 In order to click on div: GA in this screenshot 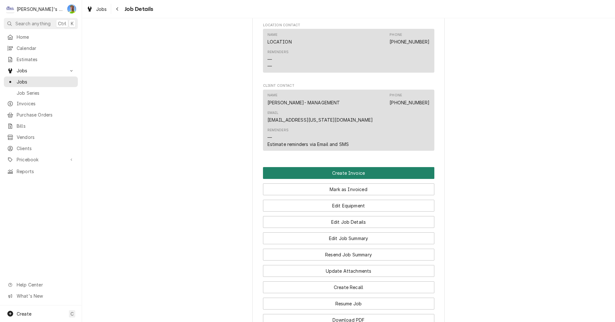, I will do `click(72, 9)`.